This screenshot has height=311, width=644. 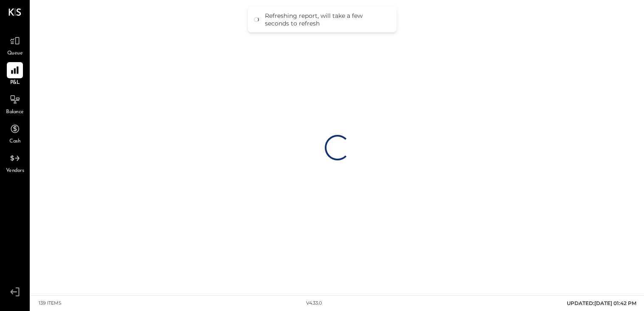 What do you see at coordinates (15, 133) in the screenshot?
I see `a: Cash` at bounding box center [15, 133].